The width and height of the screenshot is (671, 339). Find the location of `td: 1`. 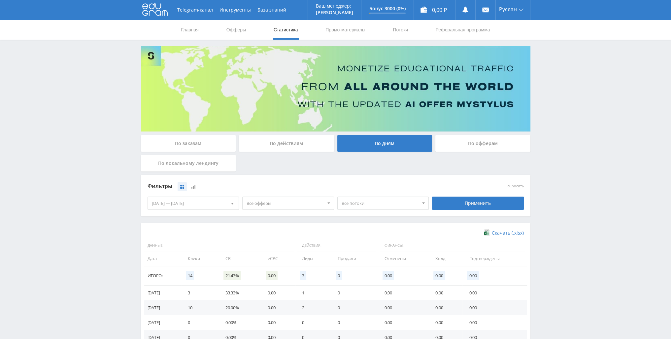

td: 1 is located at coordinates (313, 292).